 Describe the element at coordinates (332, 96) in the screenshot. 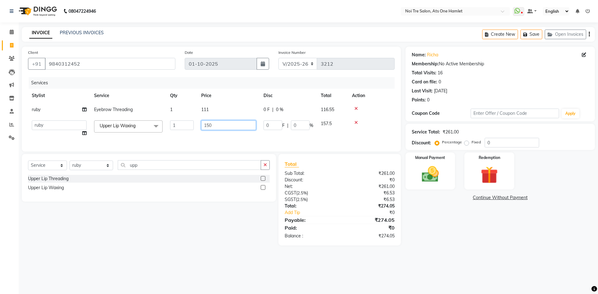

I see `th: Total` at that location.